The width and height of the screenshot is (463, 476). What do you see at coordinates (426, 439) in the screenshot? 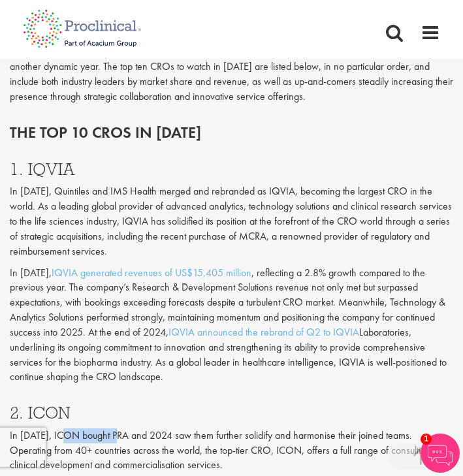
I see `span: 1` at bounding box center [426, 439].